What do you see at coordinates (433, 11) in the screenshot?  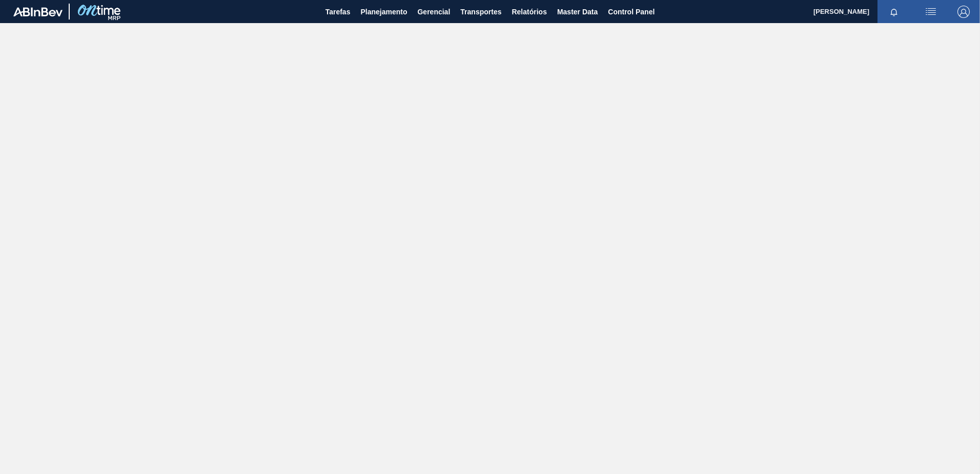 I see `span: Gerencial` at bounding box center [433, 11].